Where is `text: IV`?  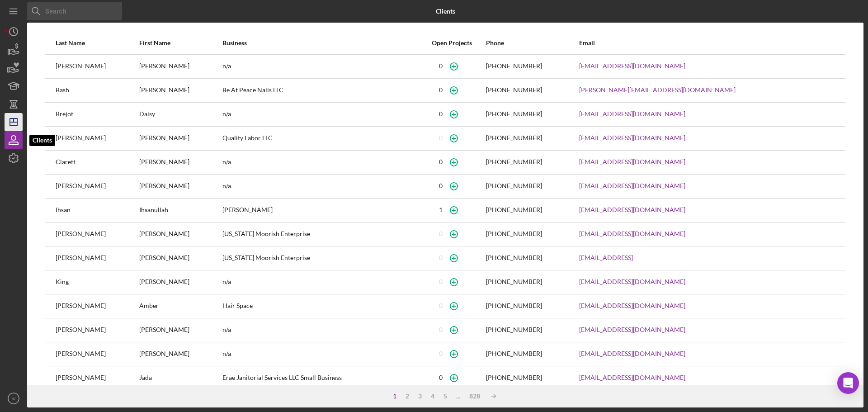
text: IV is located at coordinates (14, 398).